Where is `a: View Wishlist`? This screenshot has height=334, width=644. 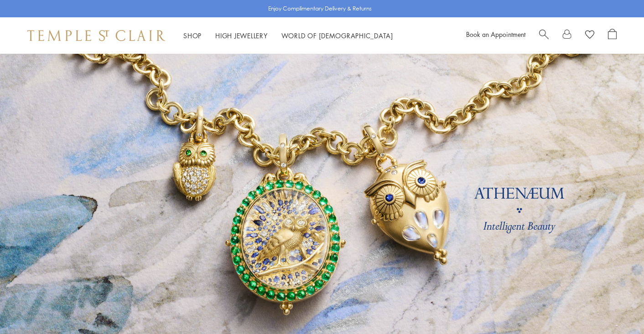
a: View Wishlist is located at coordinates (590, 36).